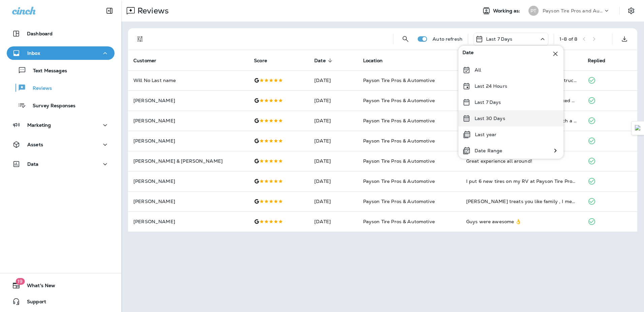  What do you see at coordinates (406, 39) in the screenshot?
I see `button: Search Reviews` at bounding box center [406, 39].